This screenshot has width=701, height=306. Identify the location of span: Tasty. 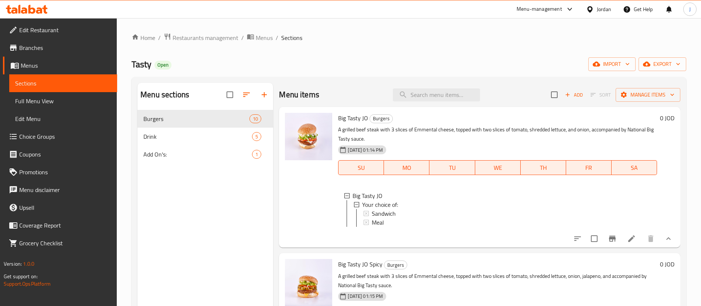
(142, 64).